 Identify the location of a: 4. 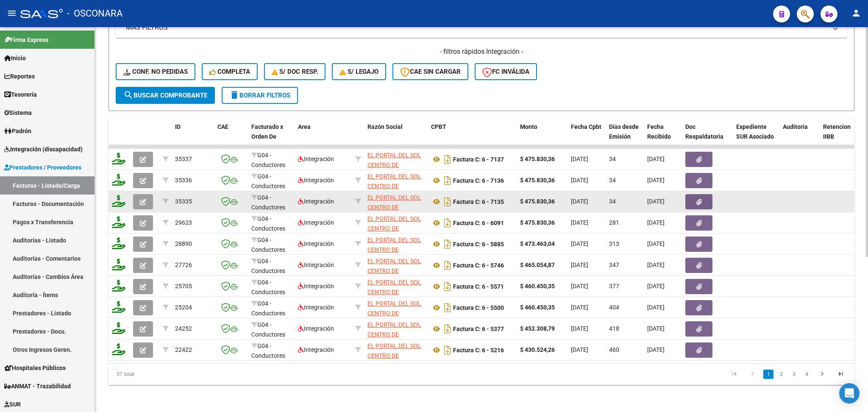
(806, 375).